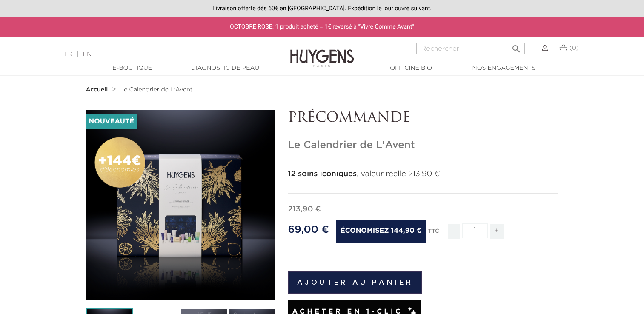 The height and width of the screenshot is (314, 644). I want to click on input: Rechercher, so click(471, 49).